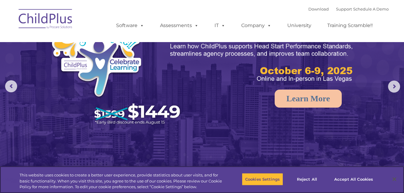 This screenshot has width=404, height=193. What do you see at coordinates (220, 26) in the screenshot?
I see `a: IT` at bounding box center [220, 26].